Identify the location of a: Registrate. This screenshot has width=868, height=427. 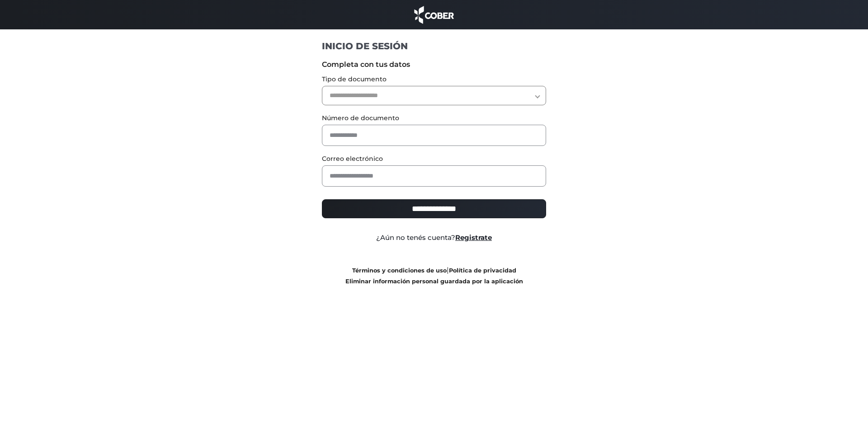
(473, 237).